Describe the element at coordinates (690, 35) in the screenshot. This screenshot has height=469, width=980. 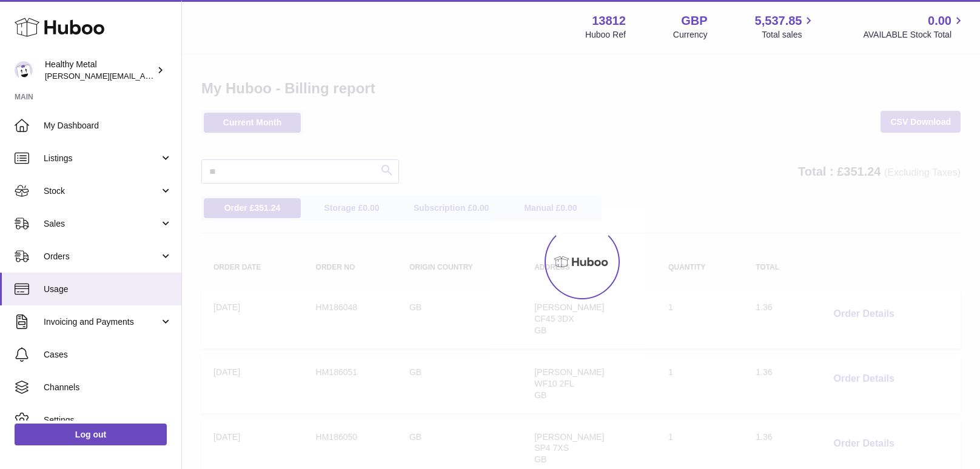
I see `div: Currency` at that location.